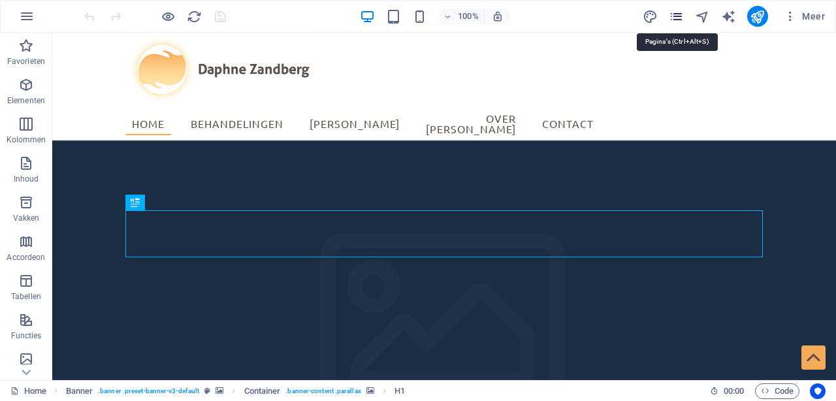 This screenshot has width=836, height=401. Describe the element at coordinates (729, 16) in the screenshot. I see `i: AI Writer` at that location.